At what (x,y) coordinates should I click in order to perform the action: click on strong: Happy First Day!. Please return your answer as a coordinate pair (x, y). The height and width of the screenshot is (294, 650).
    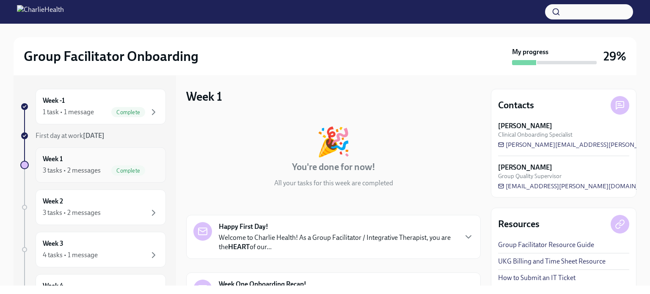
    Looking at the image, I should click on (243, 227).